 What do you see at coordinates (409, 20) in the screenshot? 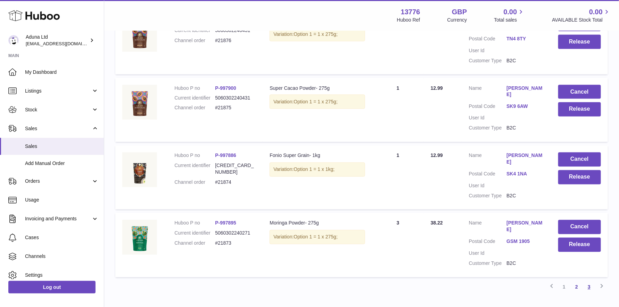
I see `div: Huboo Ref` at bounding box center [409, 20].